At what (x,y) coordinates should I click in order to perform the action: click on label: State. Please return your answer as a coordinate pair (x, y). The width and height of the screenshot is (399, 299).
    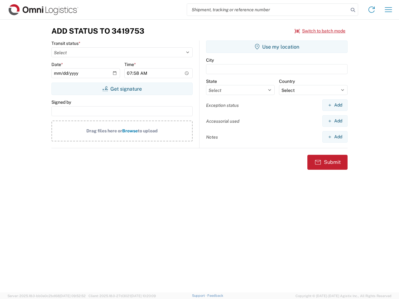
    Looking at the image, I should click on (211, 81).